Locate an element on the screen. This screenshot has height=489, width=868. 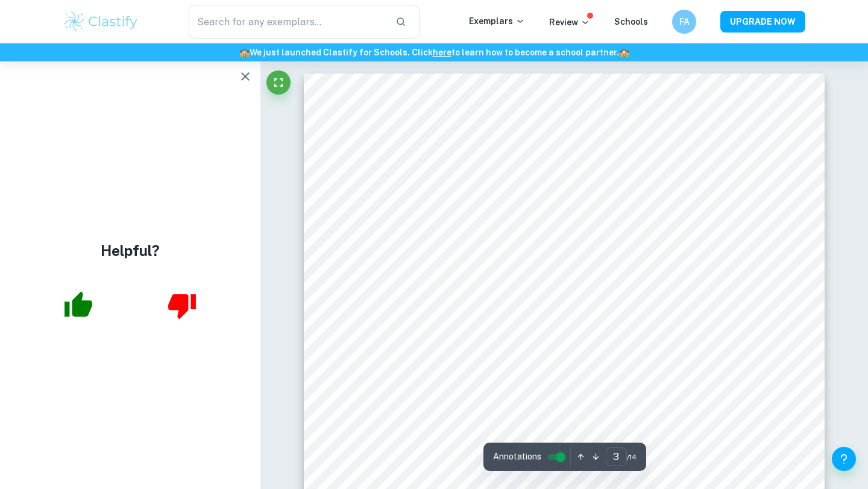
h6: We just launched Clastify for Schools. Click to learn how to become a school partner. is located at coordinates (434, 53).